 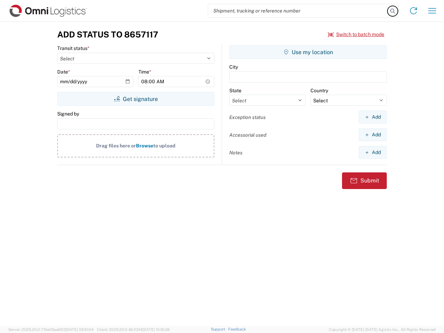 I want to click on h3: Add Status to 8657117, so click(x=108, y=34).